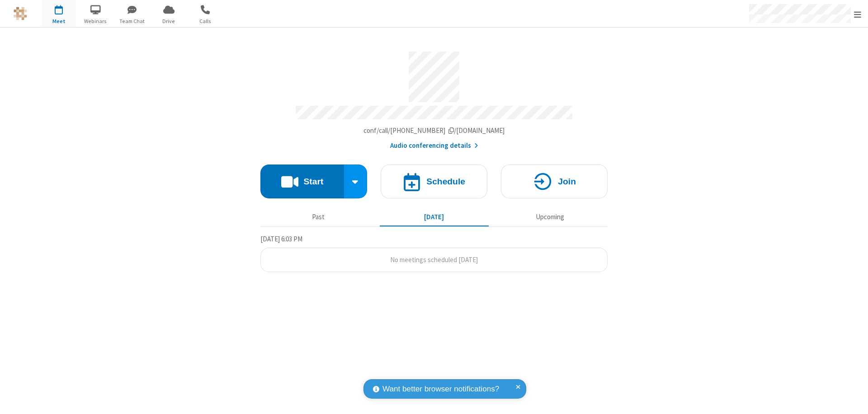 This screenshot has height=414, width=868. Describe the element at coordinates (441, 389) in the screenshot. I see `span: Want better browser notifications?` at that location.